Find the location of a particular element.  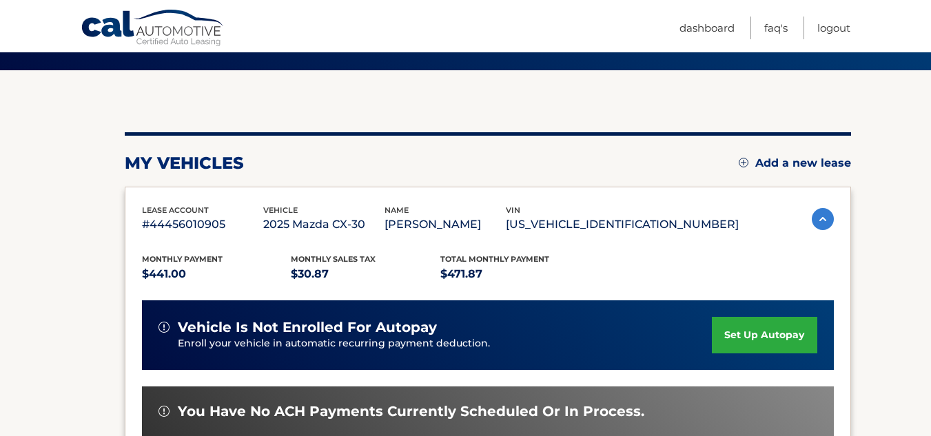

span: lease account is located at coordinates (175, 210).